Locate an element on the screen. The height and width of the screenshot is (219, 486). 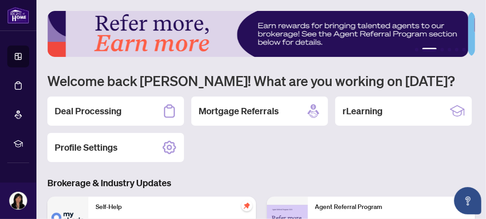
button: 6 is located at coordinates (464, 50).